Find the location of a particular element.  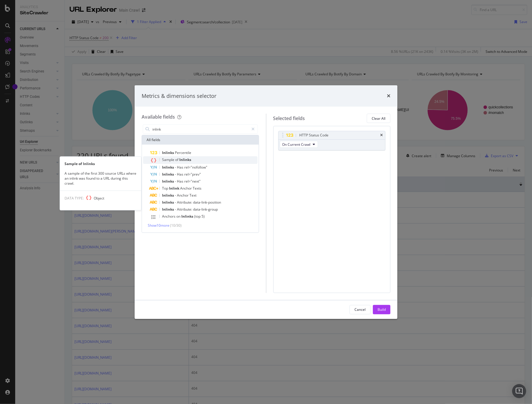

span: ( 10 / 30 ) is located at coordinates (176, 225).